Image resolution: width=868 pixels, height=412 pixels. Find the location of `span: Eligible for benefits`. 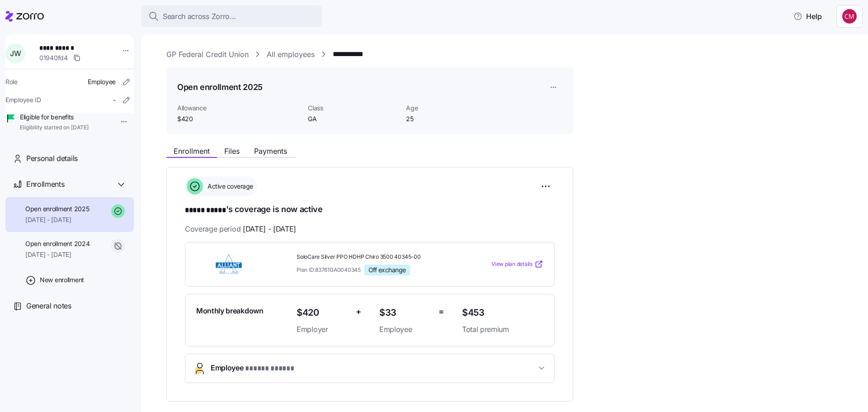

span: Eligible for benefits is located at coordinates (55, 117).